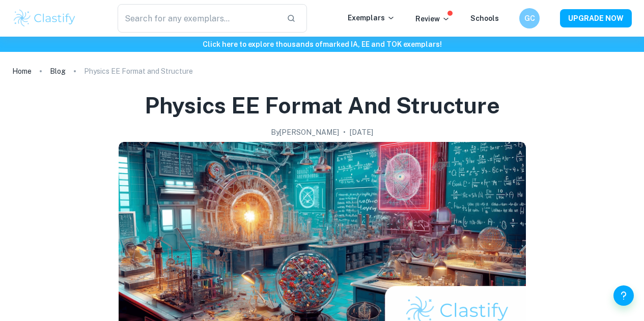  I want to click on h6: Click here to explore thousands of marked IA, EE and TOK exemplars !, so click(322, 44).